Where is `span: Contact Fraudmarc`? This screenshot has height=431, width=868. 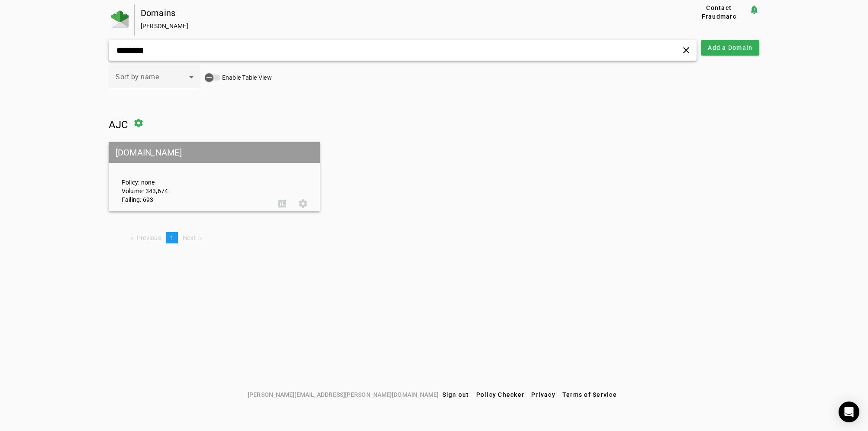 span: Contact Fraudmarc is located at coordinates (719, 12).